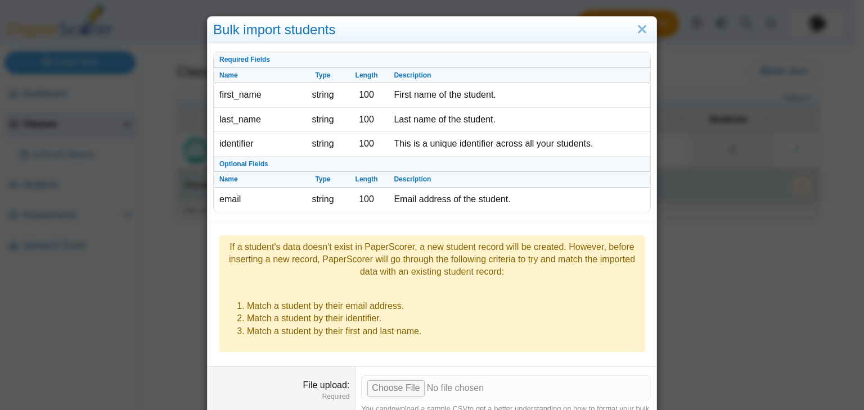  I want to click on li: Match a student by their email address., so click(443, 306).